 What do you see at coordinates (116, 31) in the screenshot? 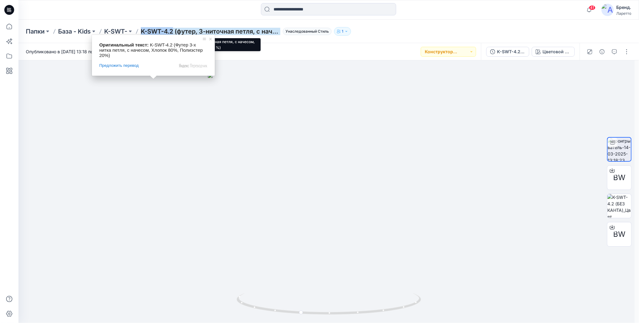
I see `a: K-SWT-` at bounding box center [116, 31].